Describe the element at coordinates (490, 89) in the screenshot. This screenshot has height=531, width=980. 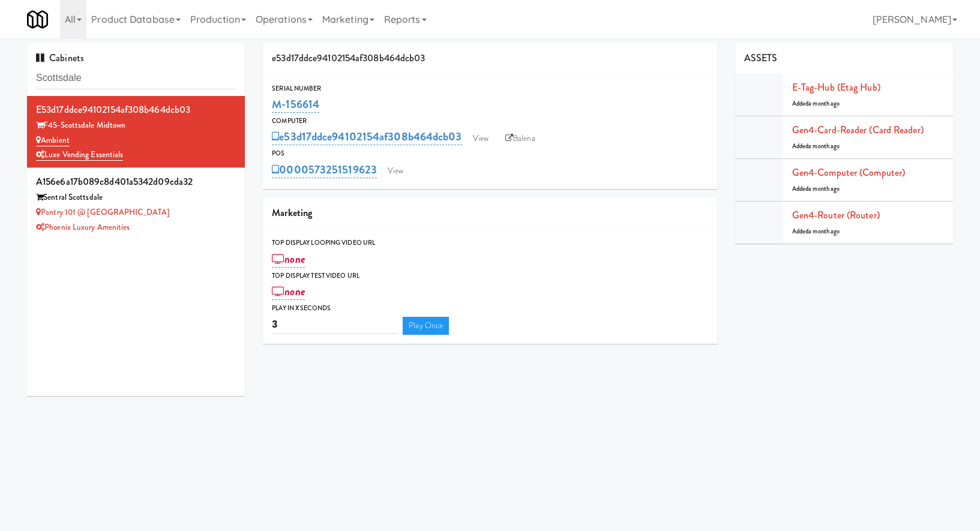
I see `div: Serial Number` at that location.